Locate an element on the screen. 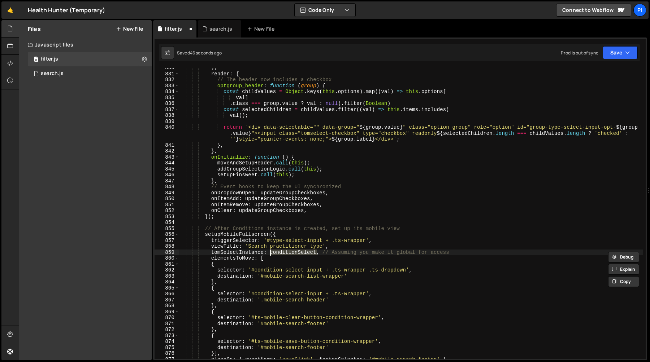  div: 856 is located at coordinates (167, 235).